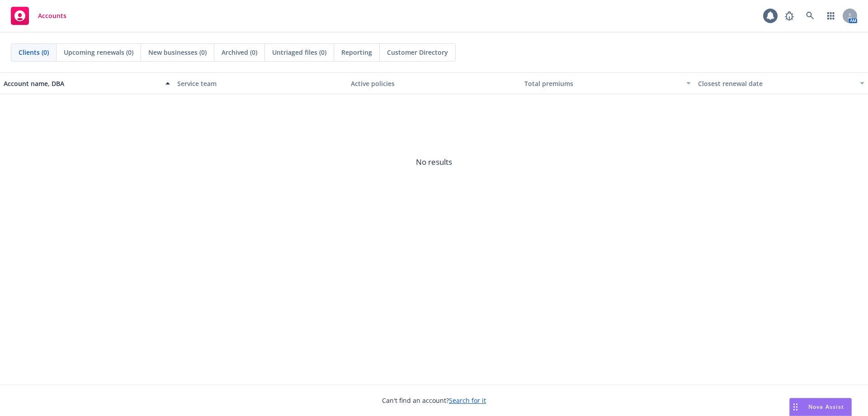 Image resolution: width=868 pixels, height=416 pixels. Describe the element at coordinates (357, 52) in the screenshot. I see `span: Reporting` at that location.